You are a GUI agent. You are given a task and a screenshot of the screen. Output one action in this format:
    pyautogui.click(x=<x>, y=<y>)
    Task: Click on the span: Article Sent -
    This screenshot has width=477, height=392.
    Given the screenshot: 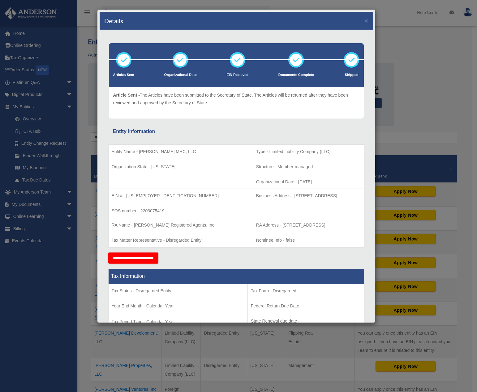 What is the action you would take?
    pyautogui.click(x=126, y=95)
    